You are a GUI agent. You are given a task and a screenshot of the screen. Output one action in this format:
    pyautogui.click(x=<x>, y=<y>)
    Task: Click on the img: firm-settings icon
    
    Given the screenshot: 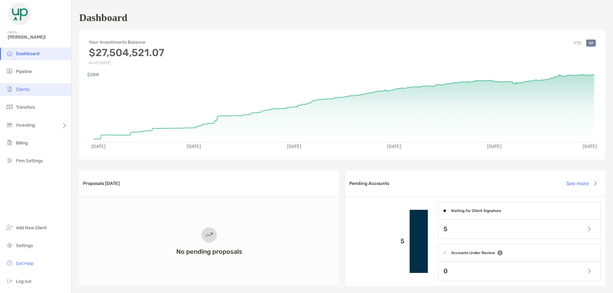 What is the action you would take?
    pyautogui.click(x=10, y=160)
    